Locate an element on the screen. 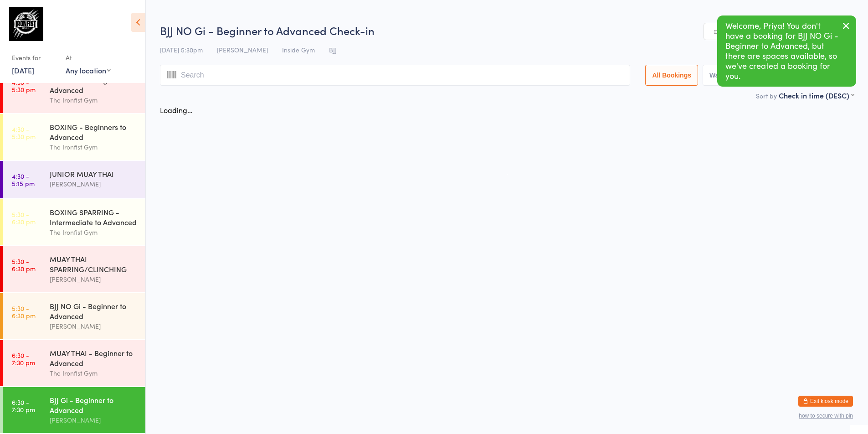 The image size is (868, 434). div: At is located at coordinates (88, 58).